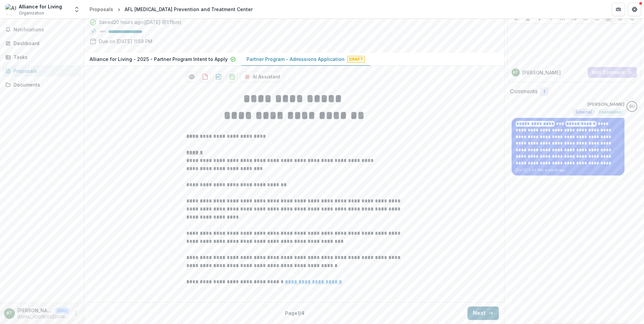  What do you see at coordinates (42, 43) in the screenshot?
I see `a: Dashboard` at bounding box center [42, 43].